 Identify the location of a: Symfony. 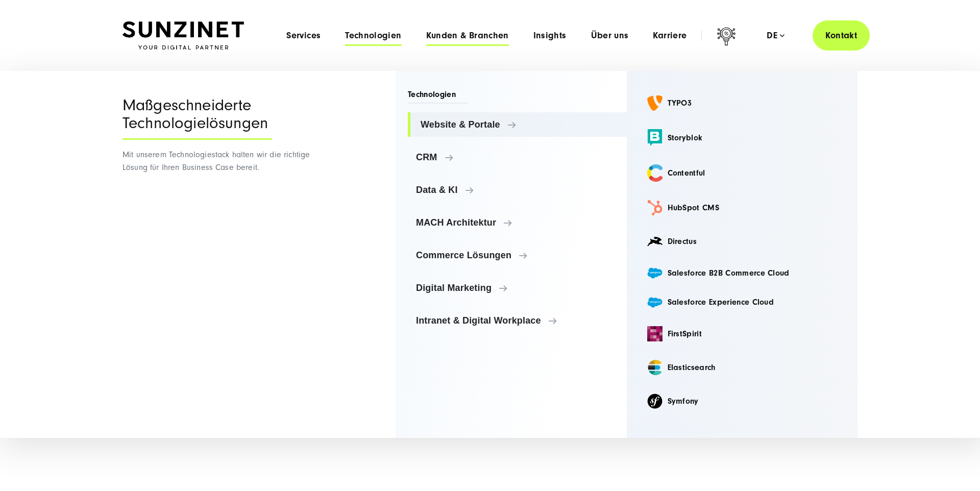
(742, 401).